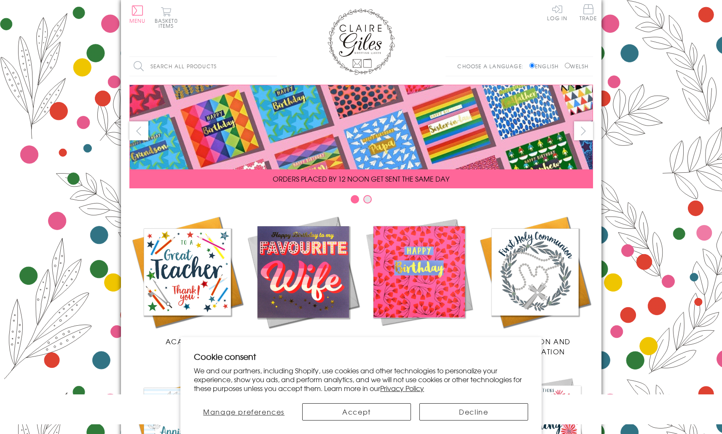 Image resolution: width=722 pixels, height=434 pixels. What do you see at coordinates (187, 280) in the screenshot?
I see `a: Academic` at bounding box center [187, 280].